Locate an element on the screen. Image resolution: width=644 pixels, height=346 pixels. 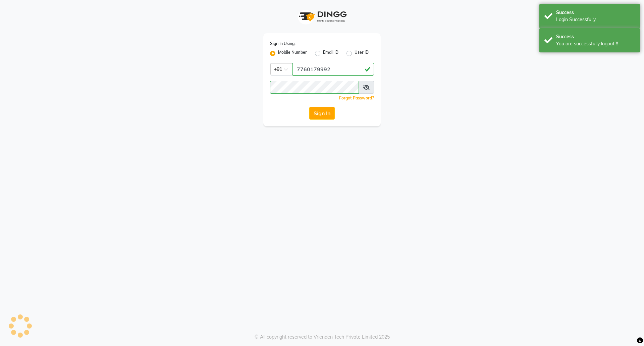
label: Sign In Using: is located at coordinates (283, 44).